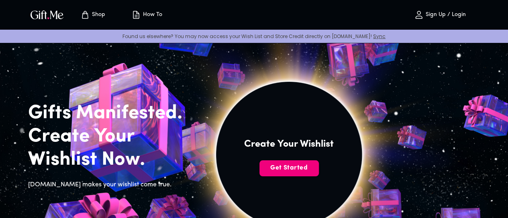 This screenshot has height=218, width=508. Describe the element at coordinates (47, 15) in the screenshot. I see `button: GiftMe Logo` at that location.